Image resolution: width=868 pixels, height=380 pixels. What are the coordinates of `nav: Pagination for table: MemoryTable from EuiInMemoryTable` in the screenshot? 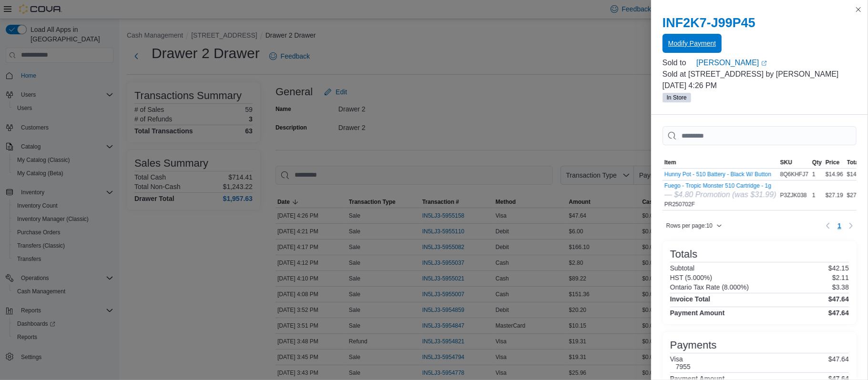 It's located at (839, 226).